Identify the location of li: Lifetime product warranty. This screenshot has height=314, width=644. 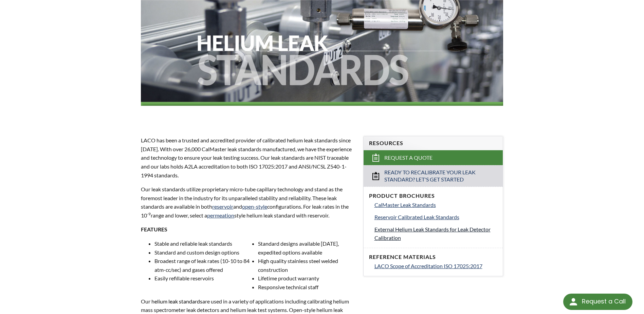
(306, 278).